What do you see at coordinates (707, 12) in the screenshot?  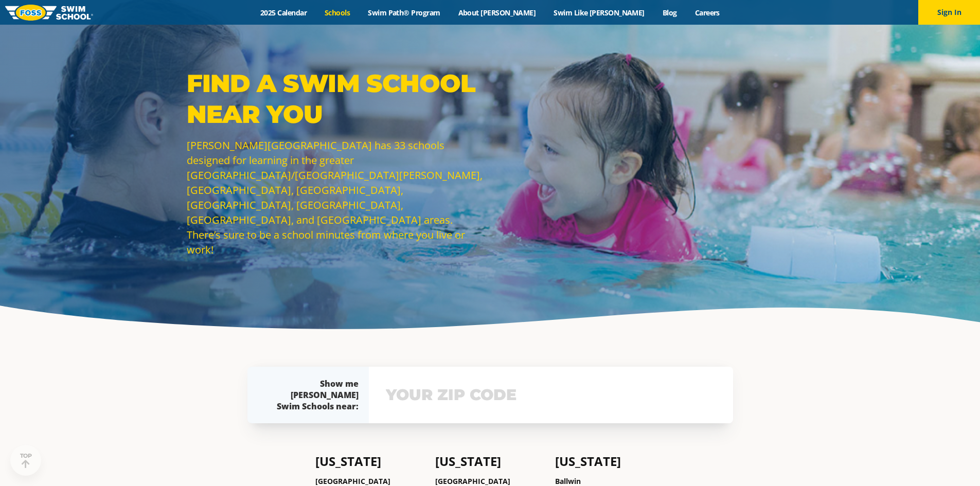 I see `a: Careers` at bounding box center [707, 12].